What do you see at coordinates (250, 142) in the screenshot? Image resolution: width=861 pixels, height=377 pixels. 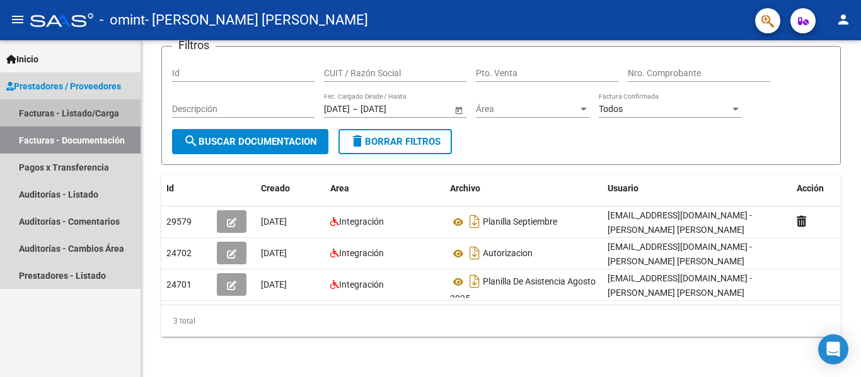 I see `span: Buscar Documentacion` at bounding box center [250, 142].